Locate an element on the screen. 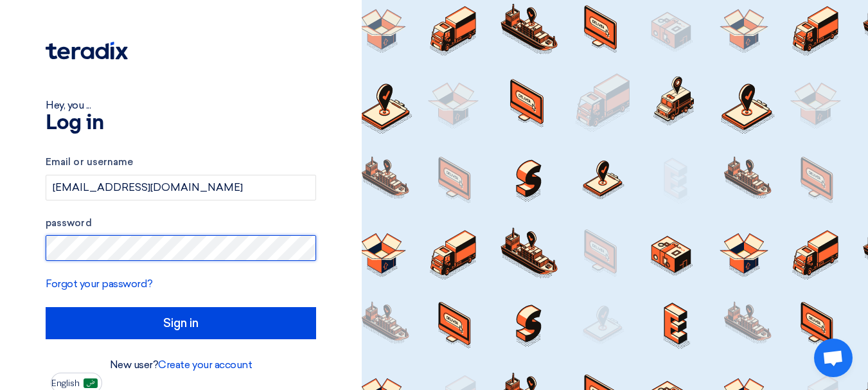 Image resolution: width=868 pixels, height=390 pixels. font: Email or username is located at coordinates (89, 162).